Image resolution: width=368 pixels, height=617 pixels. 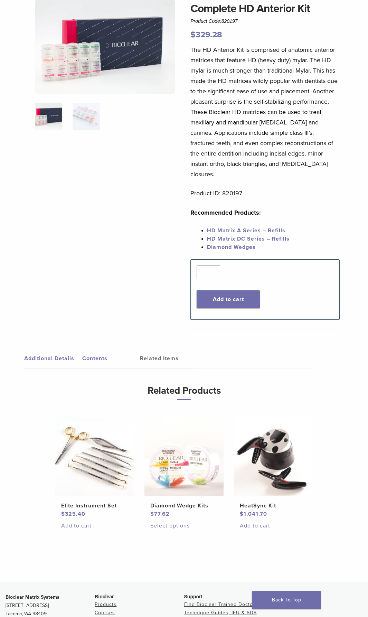 I want to click on a: Back To Top, so click(x=287, y=600).